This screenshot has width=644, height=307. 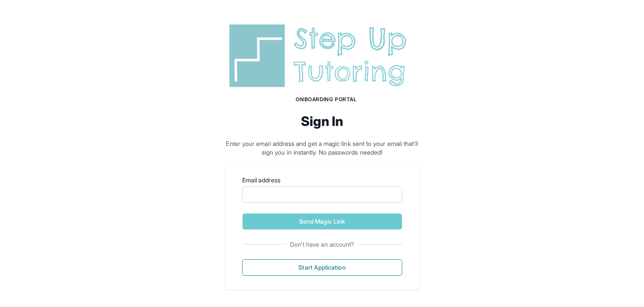 I want to click on h2: Sign In, so click(x=323, y=121).